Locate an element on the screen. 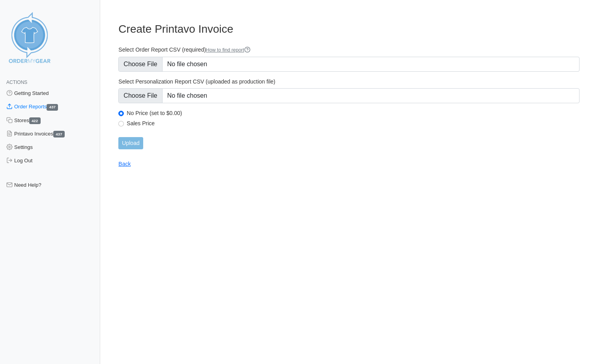 The width and height of the screenshot is (602, 364). label: Select Order Report CSV (required) is located at coordinates (349, 50).